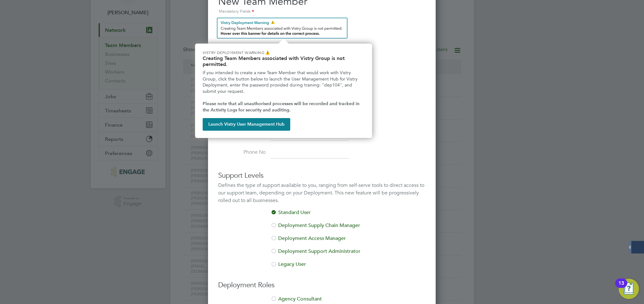  Describe the element at coordinates (242, 152) in the screenshot. I see `label: Phone No` at that location.